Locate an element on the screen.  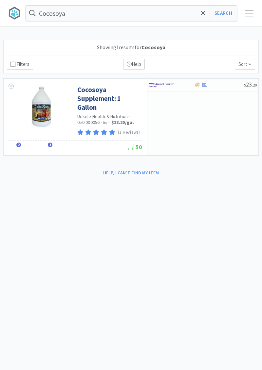
span: . 20 is located at coordinates (254, 85).